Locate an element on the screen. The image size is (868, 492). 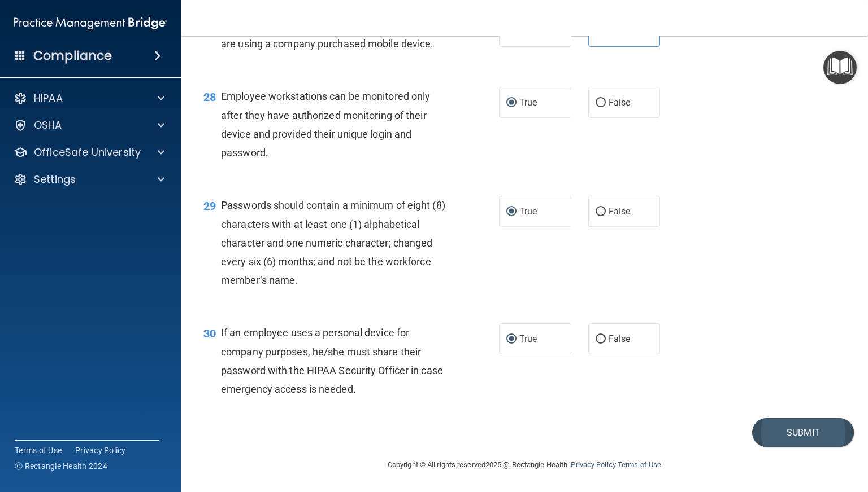
button: Submit is located at coordinates (802, 432).